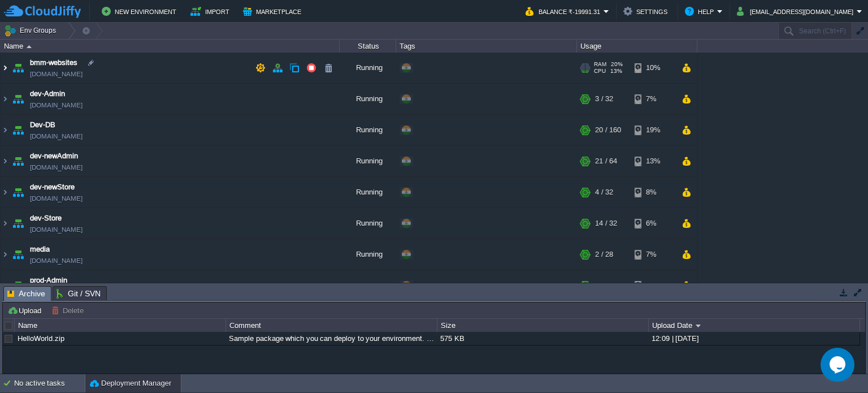 The height and width of the screenshot is (393, 868). Describe the element at coordinates (653, 67) in the screenshot. I see `div: 10%` at that location.